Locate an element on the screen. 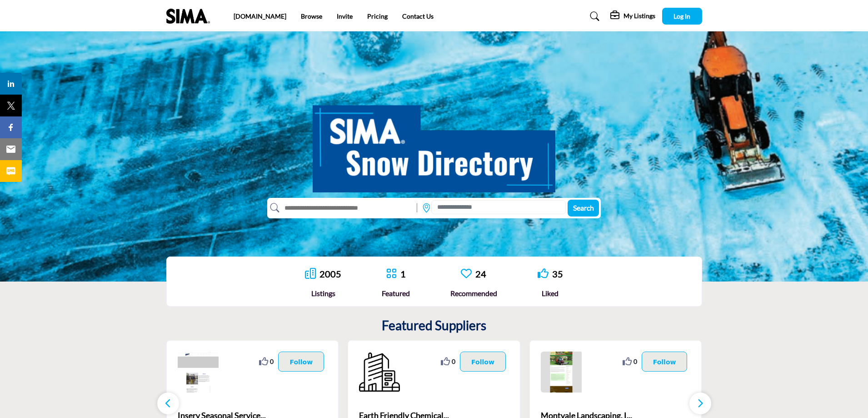 This screenshot has width=868, height=418. a: Invite is located at coordinates (344, 16).